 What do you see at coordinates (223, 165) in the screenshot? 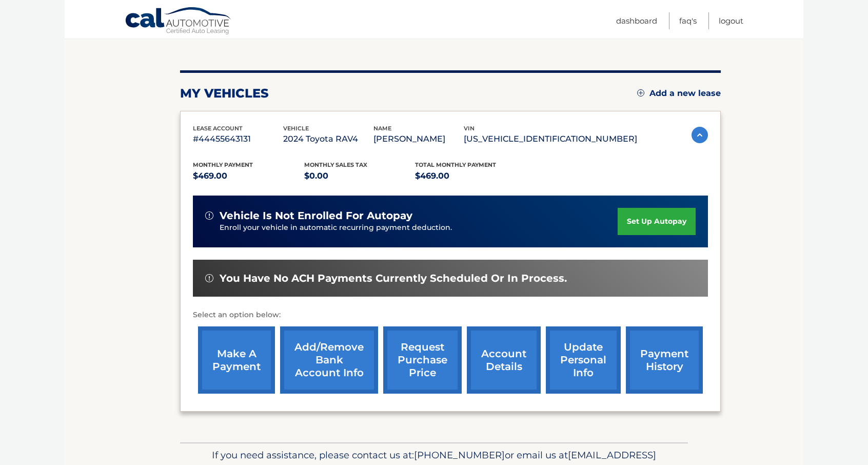
I see `span: Monthly Payment` at bounding box center [223, 165].